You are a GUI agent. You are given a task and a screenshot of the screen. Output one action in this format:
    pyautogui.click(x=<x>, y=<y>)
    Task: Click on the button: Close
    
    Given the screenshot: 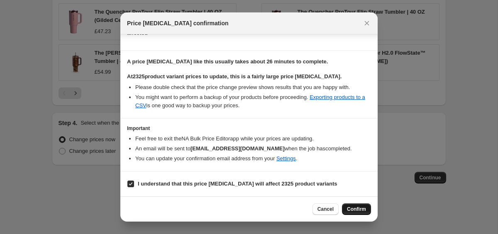 What is the action you would take?
    pyautogui.click(x=367, y=23)
    